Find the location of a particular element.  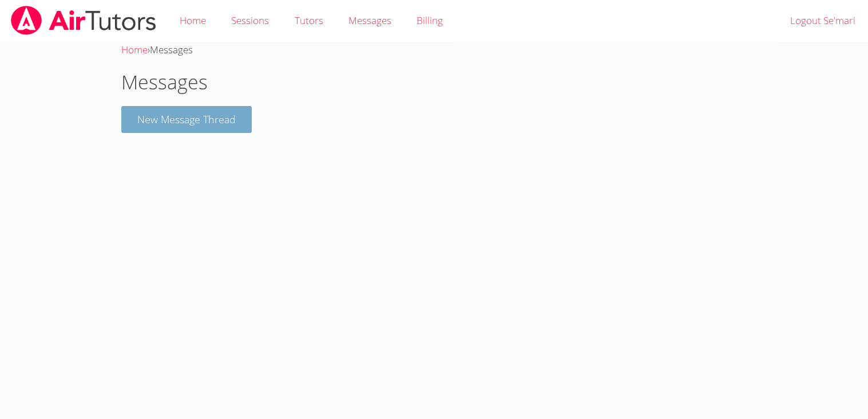

a: Home is located at coordinates (135, 49).